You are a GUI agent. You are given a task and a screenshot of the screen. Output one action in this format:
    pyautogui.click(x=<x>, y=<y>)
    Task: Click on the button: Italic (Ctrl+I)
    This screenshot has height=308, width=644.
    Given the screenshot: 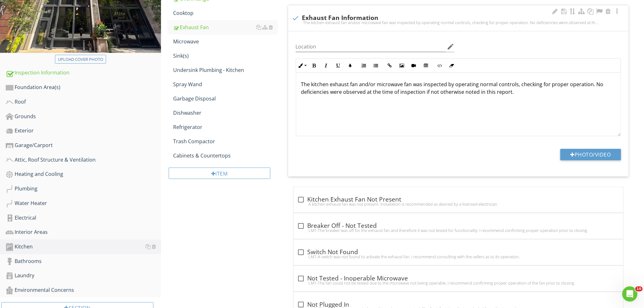 What is the action you would take?
    pyautogui.click(x=326, y=66)
    